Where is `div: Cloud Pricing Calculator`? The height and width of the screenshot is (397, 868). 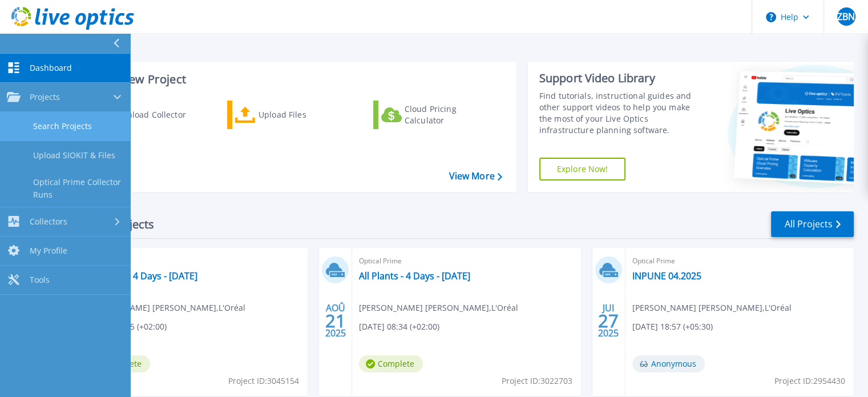 div: Cloud Pricing Calculator is located at coordinates (450, 115).